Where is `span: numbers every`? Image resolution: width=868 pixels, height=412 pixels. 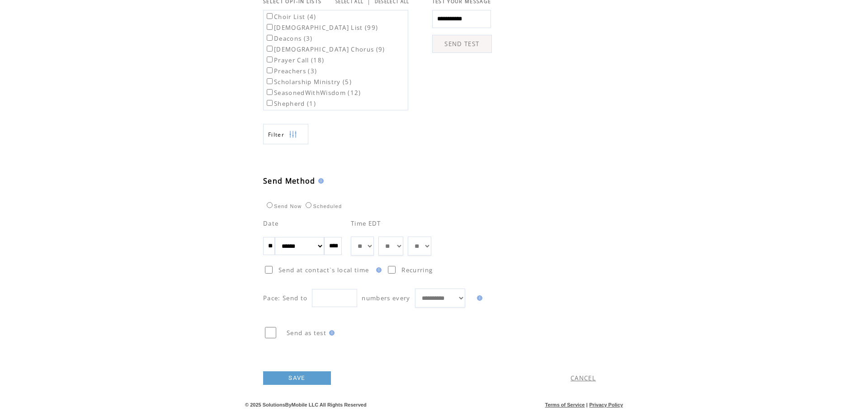
span: numbers every is located at coordinates (386, 298).